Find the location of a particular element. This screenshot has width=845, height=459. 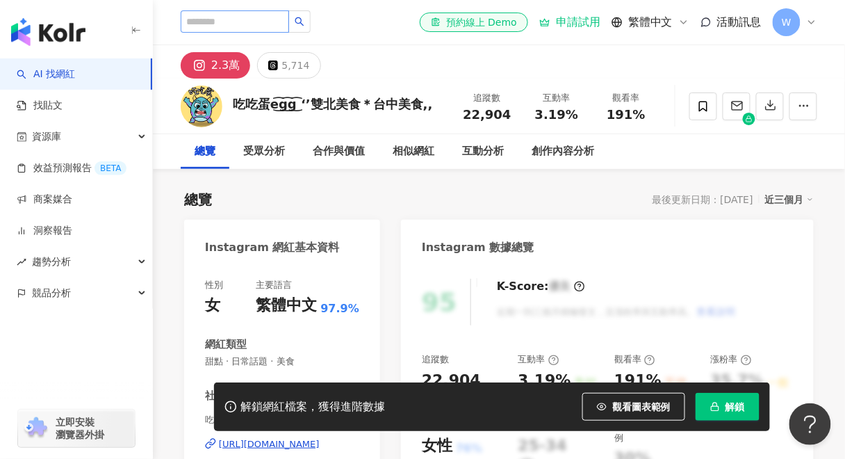

div: 主要語言 is located at coordinates (274, 285).